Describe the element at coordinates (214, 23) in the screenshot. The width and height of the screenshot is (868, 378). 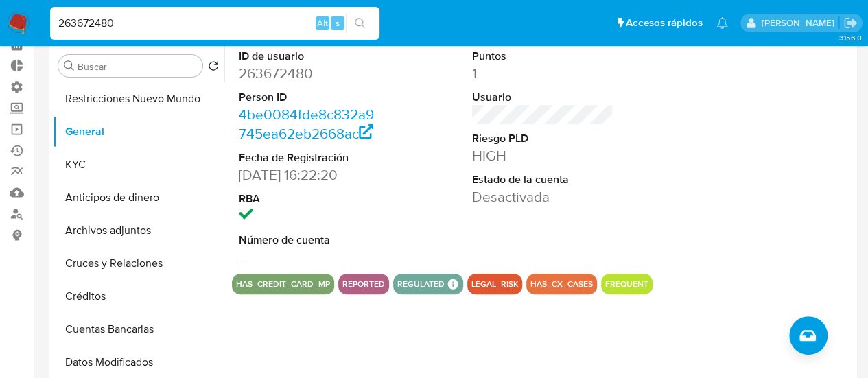
I see `input: Buscar usuario o caso...` at that location.